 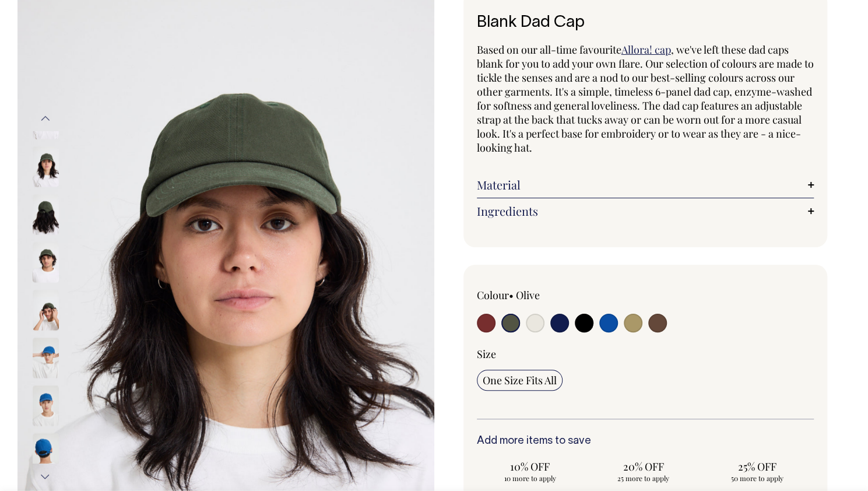 I want to click on div: Colour, so click(x=544, y=295).